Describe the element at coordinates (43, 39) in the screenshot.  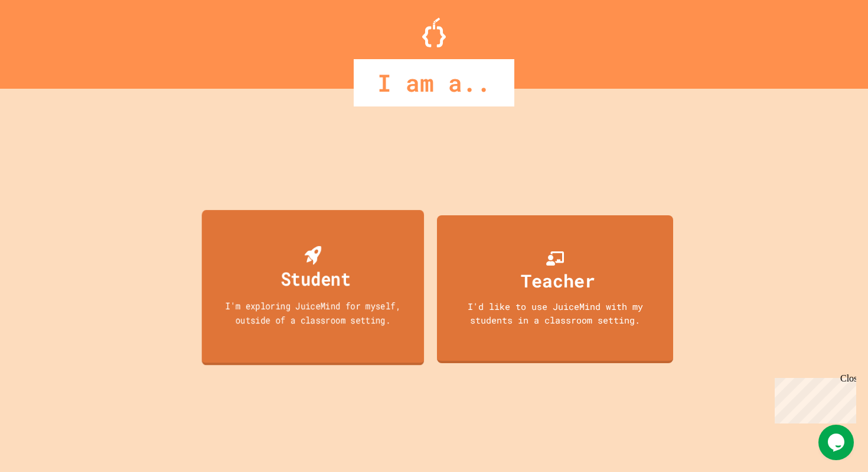
I see `div: Chat with us now!Close` at that location.